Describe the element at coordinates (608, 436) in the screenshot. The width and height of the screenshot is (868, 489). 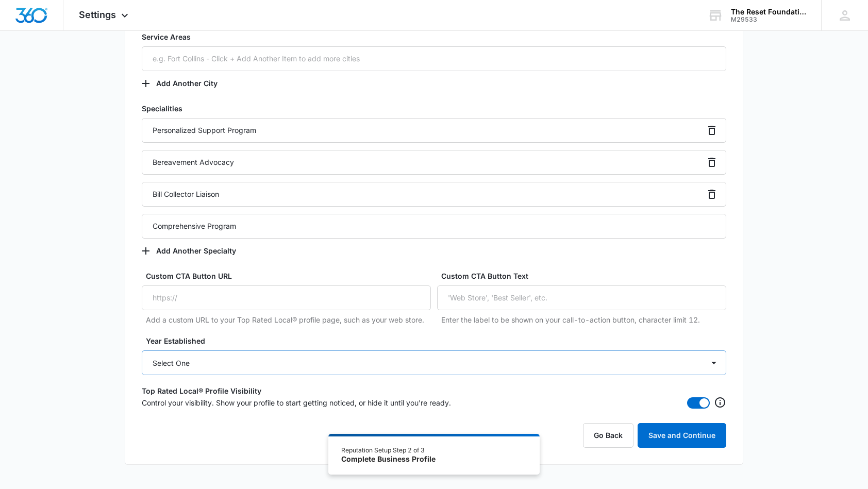
I see `a: Go Back` at that location.